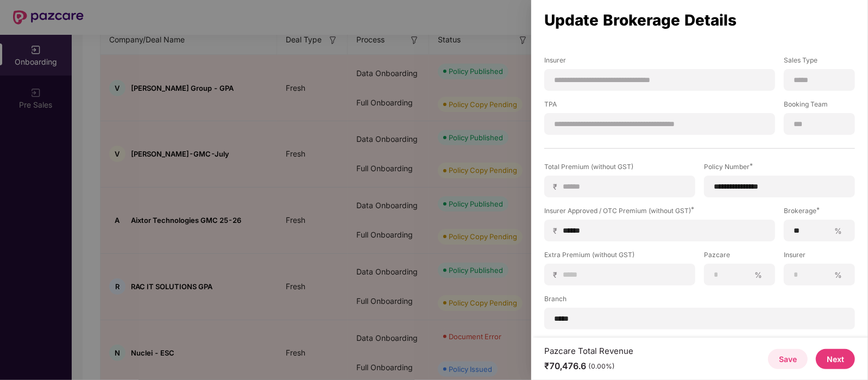 This screenshot has width=868, height=380. I want to click on button: Save, so click(787, 359).